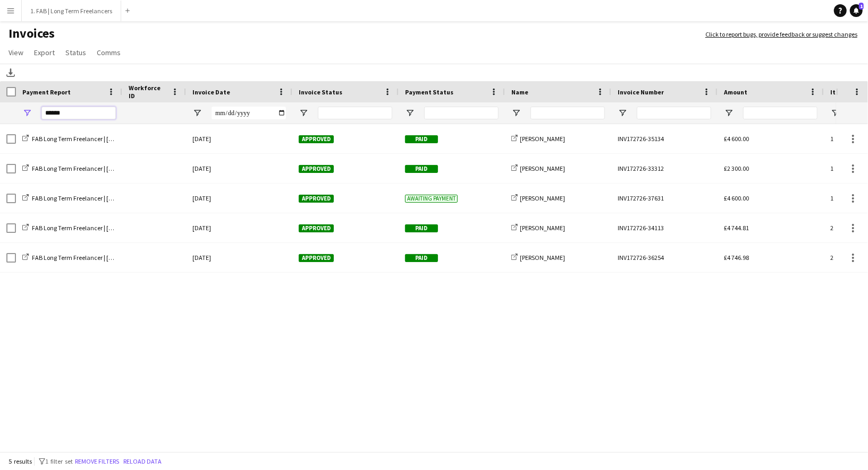  What do you see at coordinates (431, 199) in the screenshot?
I see `span: Awaiting payment` at bounding box center [431, 199].